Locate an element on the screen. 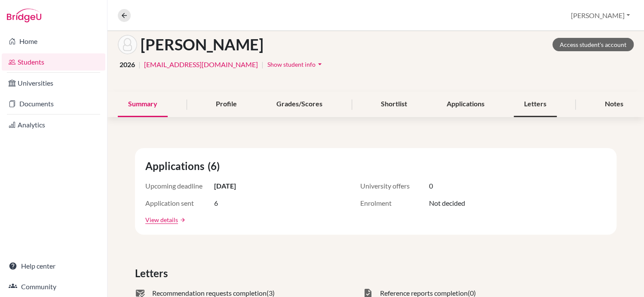 The height and width of the screenshot is (297, 644). i: arrow_drop_down is located at coordinates (320, 64).